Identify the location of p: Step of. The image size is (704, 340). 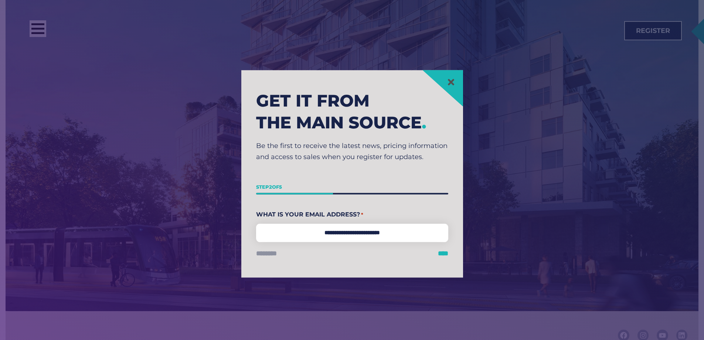
(352, 187).